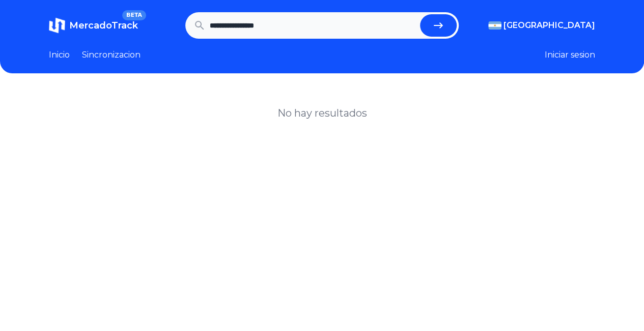 This screenshot has height=331, width=644. Describe the element at coordinates (111, 55) in the screenshot. I see `a: Sincronizacion` at that location.